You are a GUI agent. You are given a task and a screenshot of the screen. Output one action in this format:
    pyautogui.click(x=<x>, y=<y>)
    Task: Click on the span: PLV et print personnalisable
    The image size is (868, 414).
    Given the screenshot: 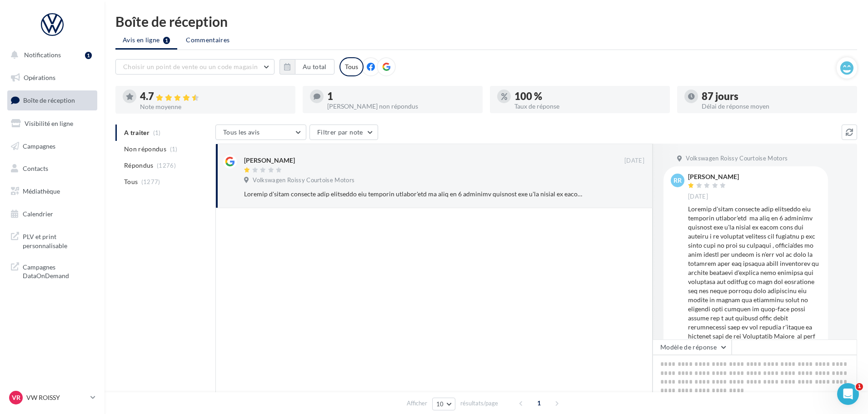 What is the action you would take?
    pyautogui.click(x=58, y=240)
    